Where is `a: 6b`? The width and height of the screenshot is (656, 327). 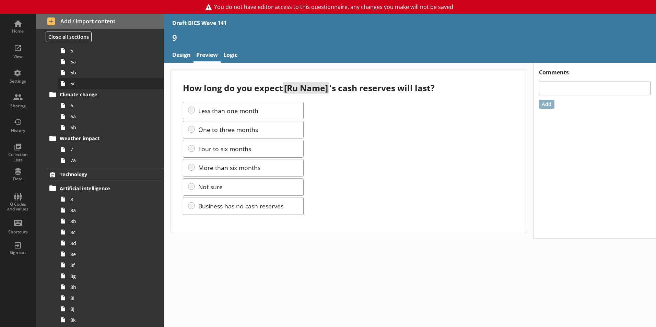
a: 6b is located at coordinates (111, 128).